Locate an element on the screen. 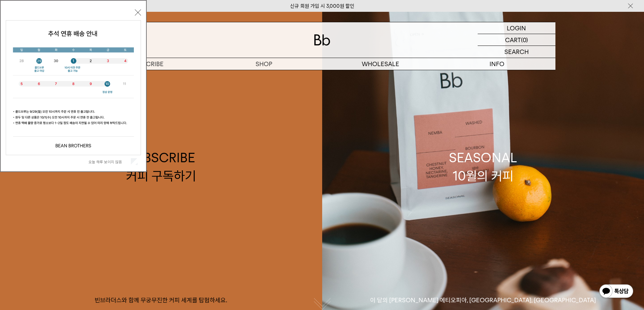 Image resolution: width=644 pixels, height=310 pixels. p: (0) is located at coordinates (524, 40).